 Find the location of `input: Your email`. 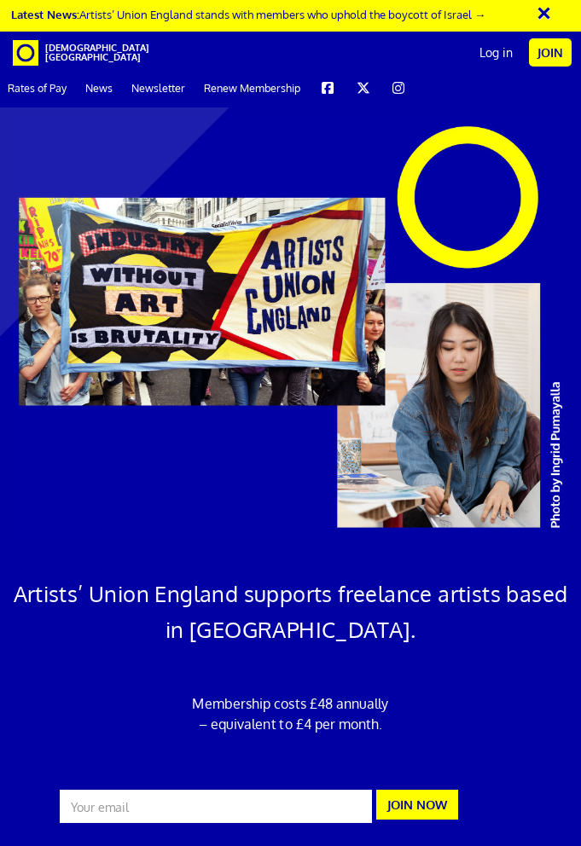

input: Your email is located at coordinates (216, 806).